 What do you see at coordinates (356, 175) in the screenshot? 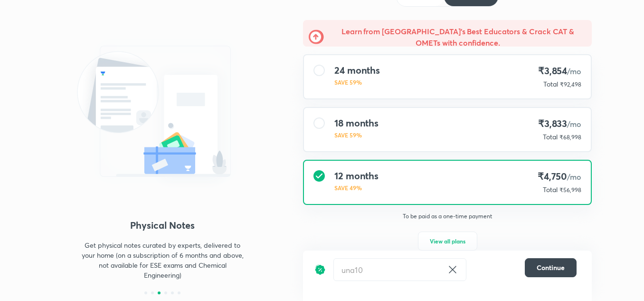
I see `h4: 12 months` at bounding box center [356, 175].